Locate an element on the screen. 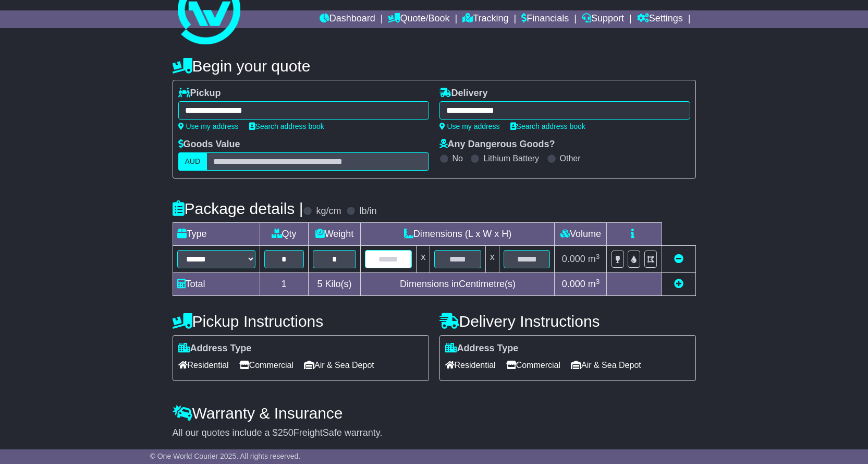 The height and width of the screenshot is (464, 868). td: 1 is located at coordinates (283, 284).